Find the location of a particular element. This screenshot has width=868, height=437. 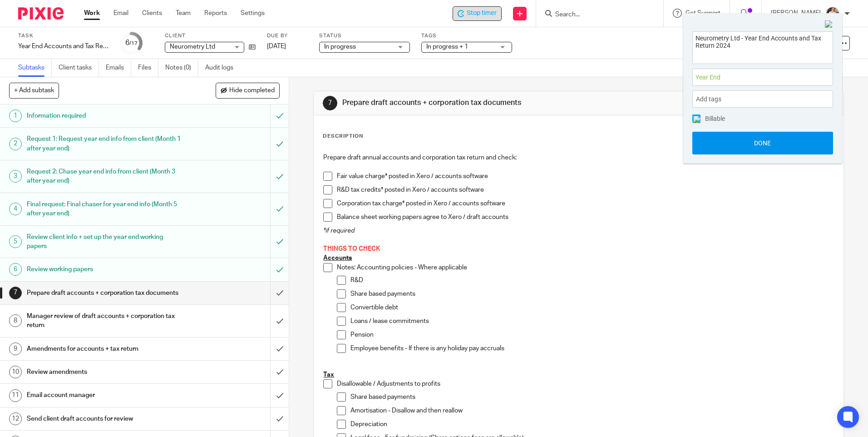

p: Loans / lease commitments is located at coordinates (592, 321).